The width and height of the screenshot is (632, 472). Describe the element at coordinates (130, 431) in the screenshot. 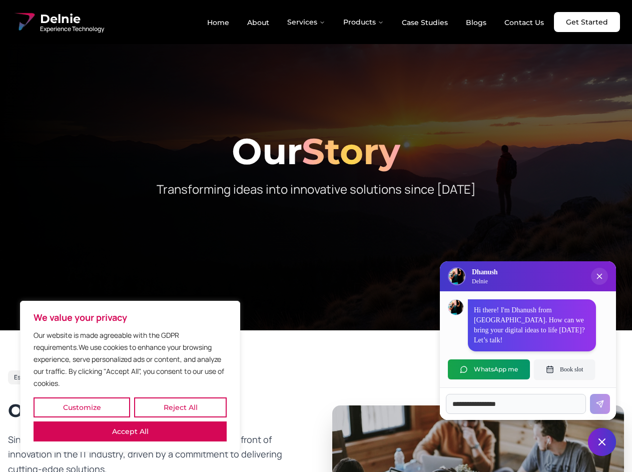

I see `button: Accept All` at that location.